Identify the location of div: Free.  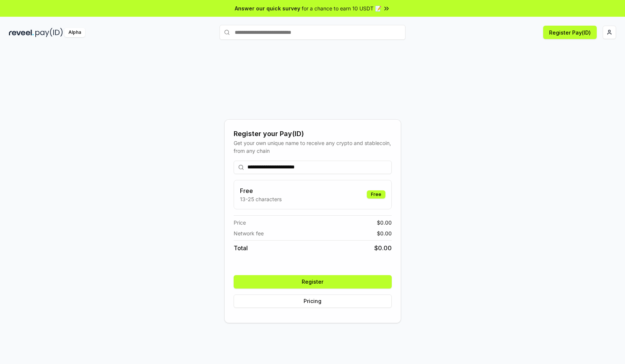
(376, 194).